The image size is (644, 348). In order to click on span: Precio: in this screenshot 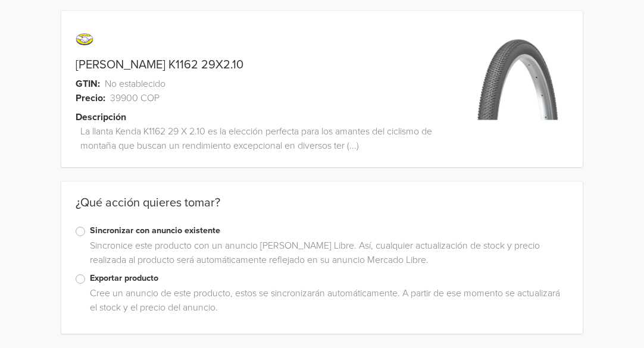, I will do `click(91, 98)`.